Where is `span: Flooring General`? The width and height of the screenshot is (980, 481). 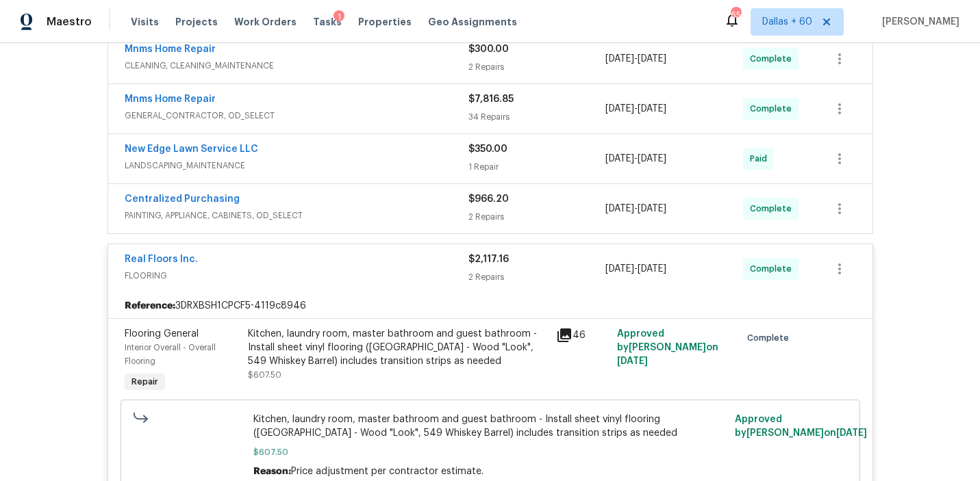
span: Flooring General is located at coordinates (161, 334).